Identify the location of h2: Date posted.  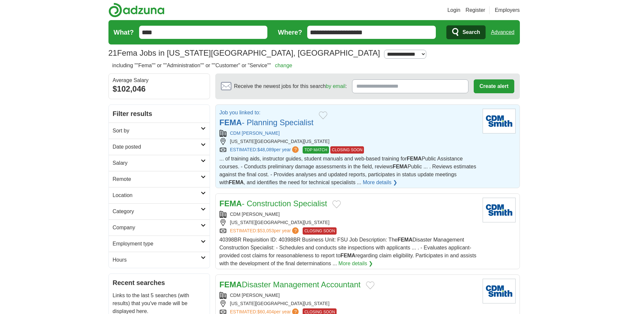
(157, 147).